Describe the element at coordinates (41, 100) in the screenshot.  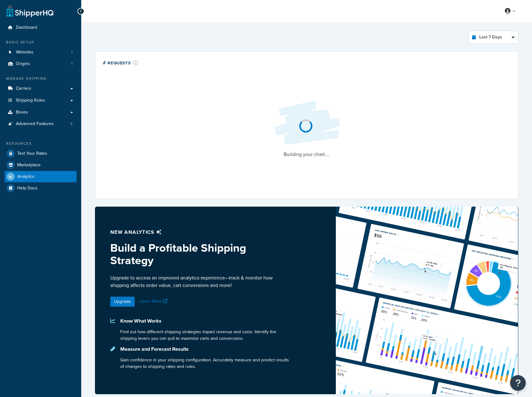
I see `a: Shipping Rules` at that location.